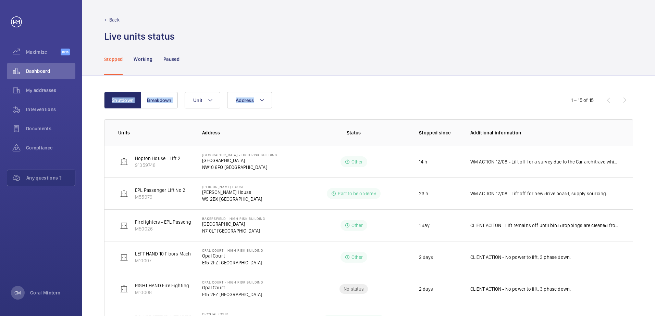 This screenshot has width=655, height=316. Describe the element at coordinates (249, 100) in the screenshot. I see `button: Address` at that location.